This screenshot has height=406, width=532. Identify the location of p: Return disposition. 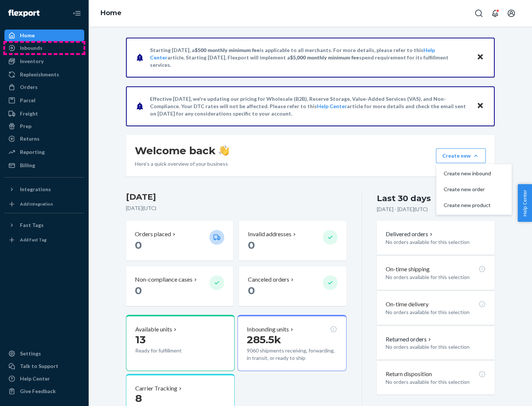
(408, 374).